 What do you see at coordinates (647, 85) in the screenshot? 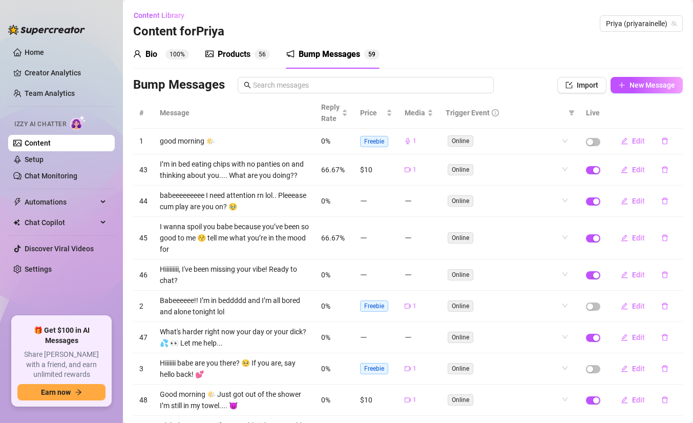
I see `button: New Message` at bounding box center [647, 85].